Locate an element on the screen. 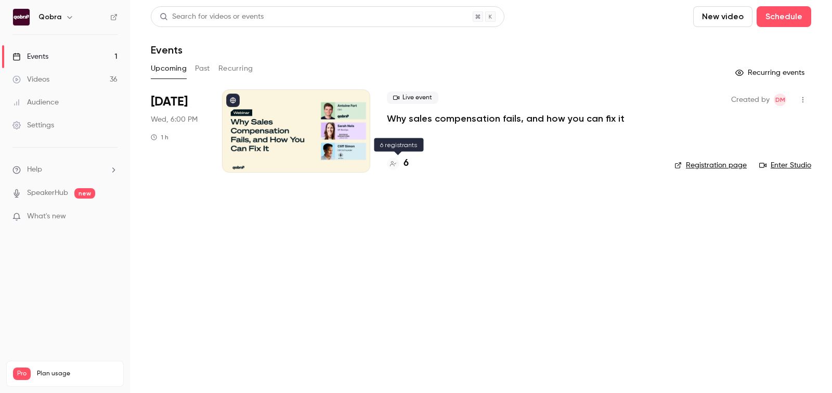 The height and width of the screenshot is (393, 832). button: Upcoming is located at coordinates (168, 69).